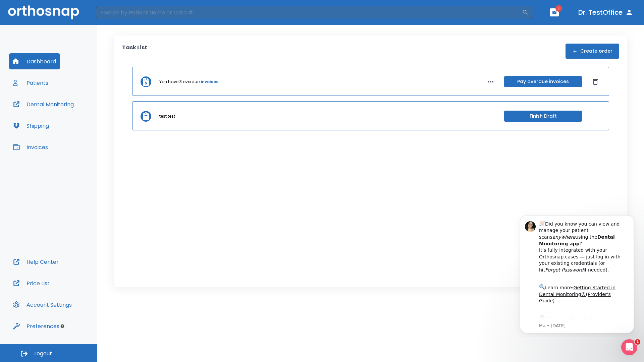 The image size is (644, 362). What do you see at coordinates (31, 283) in the screenshot?
I see `button: Price List` at bounding box center [31, 283].